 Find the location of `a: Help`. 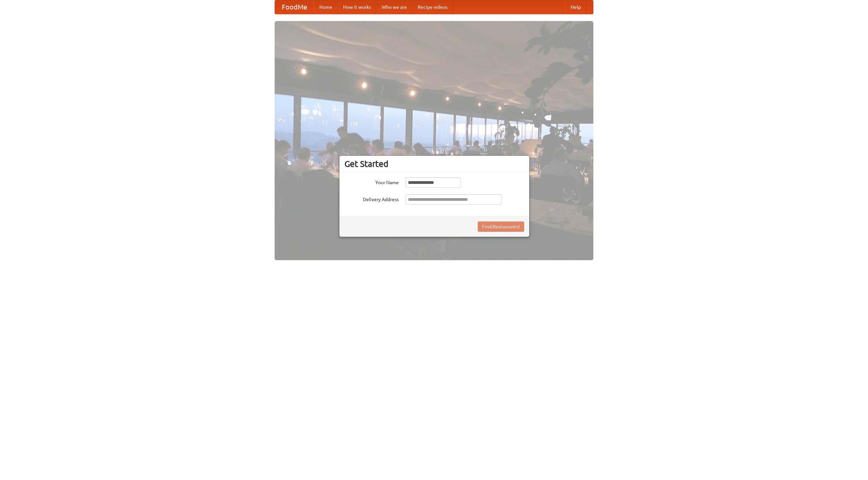

a: Help is located at coordinates (576, 7).